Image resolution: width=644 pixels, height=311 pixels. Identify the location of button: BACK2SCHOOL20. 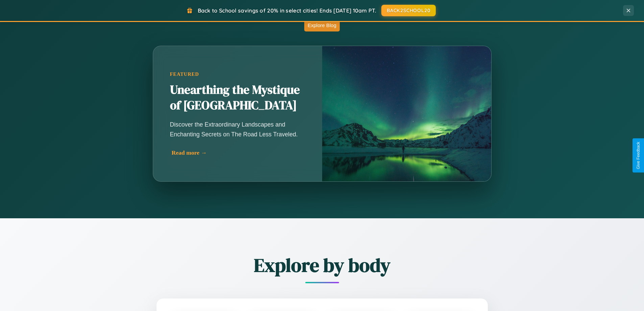
(408, 11).